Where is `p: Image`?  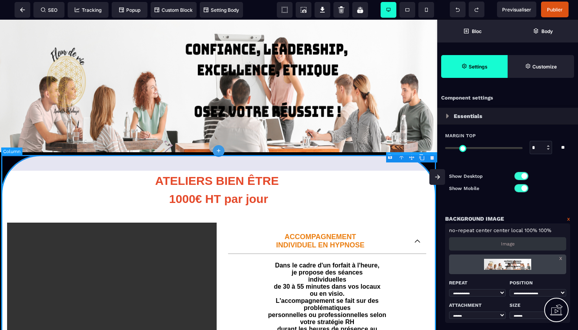
p: Image is located at coordinates (508, 244).